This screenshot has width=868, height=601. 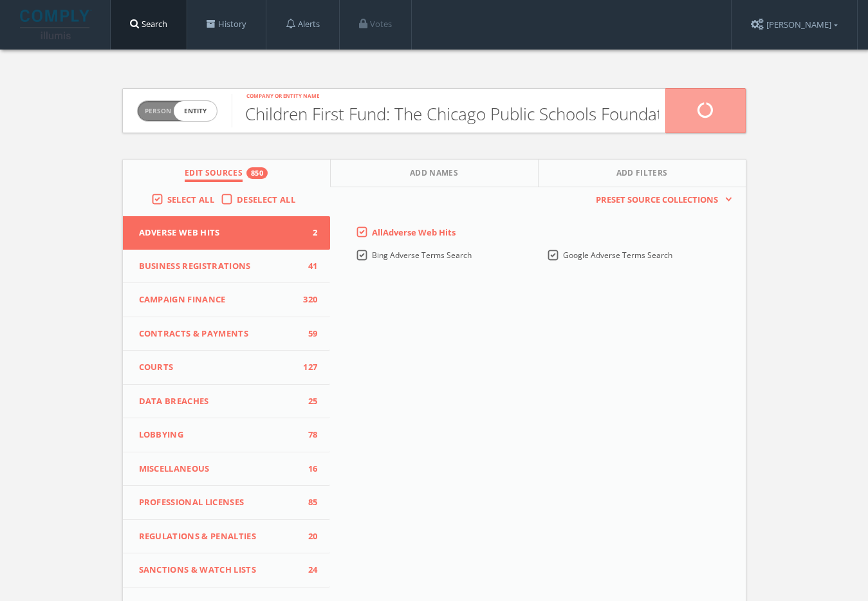 What do you see at coordinates (308, 334) in the screenshot?
I see `span: 59` at bounding box center [308, 334].